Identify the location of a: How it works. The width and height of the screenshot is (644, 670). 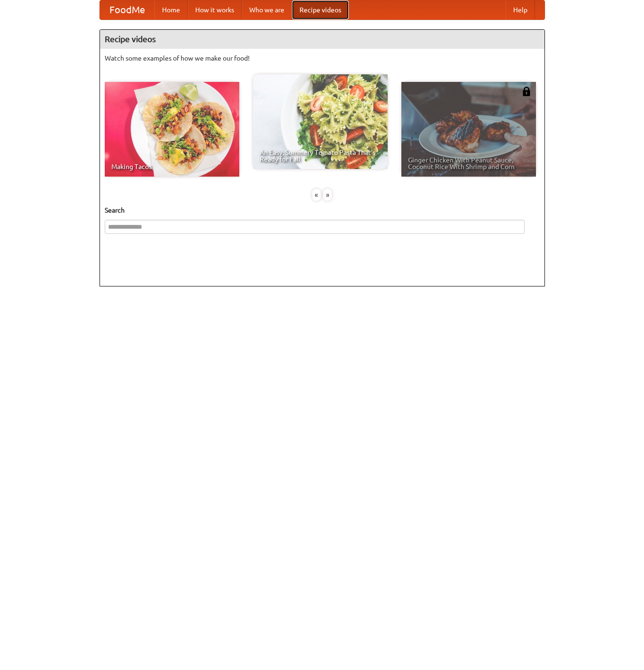
(215, 10).